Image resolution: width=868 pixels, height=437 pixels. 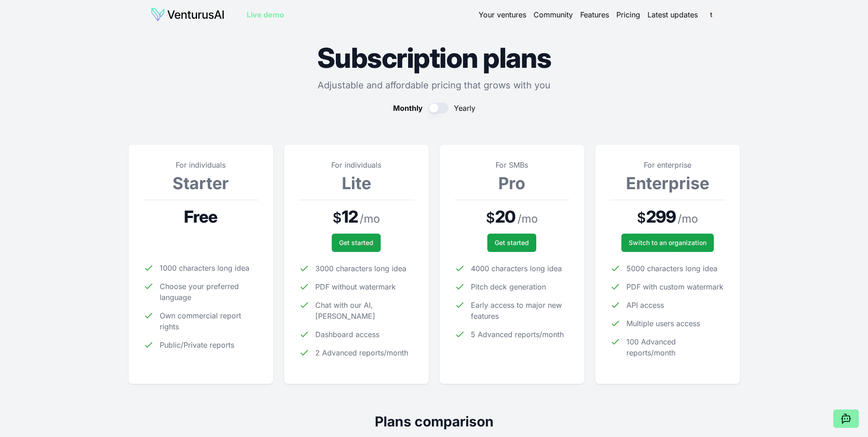 What do you see at coordinates (434, 421) in the screenshot?
I see `h2: Plans comparison` at bounding box center [434, 421].